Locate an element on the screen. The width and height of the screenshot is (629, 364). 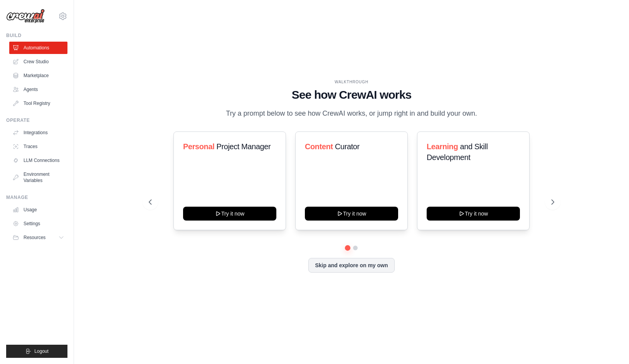
a: Environment Variables is located at coordinates (38, 177).